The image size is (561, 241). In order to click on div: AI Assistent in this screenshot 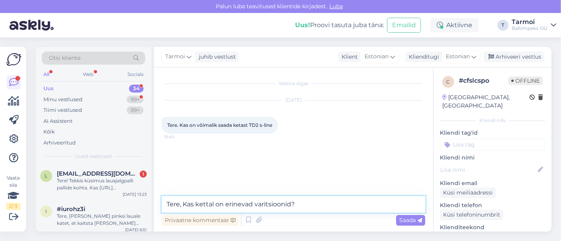, I will do `click(58, 121)`.